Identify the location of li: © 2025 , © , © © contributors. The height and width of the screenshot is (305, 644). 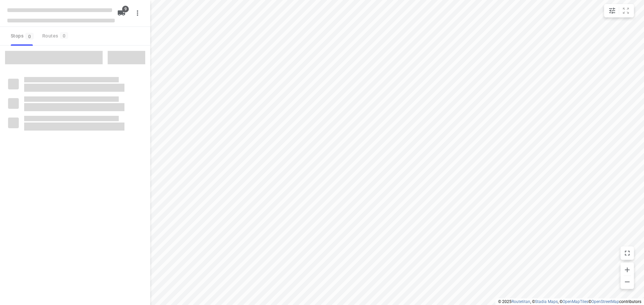
(570, 302).